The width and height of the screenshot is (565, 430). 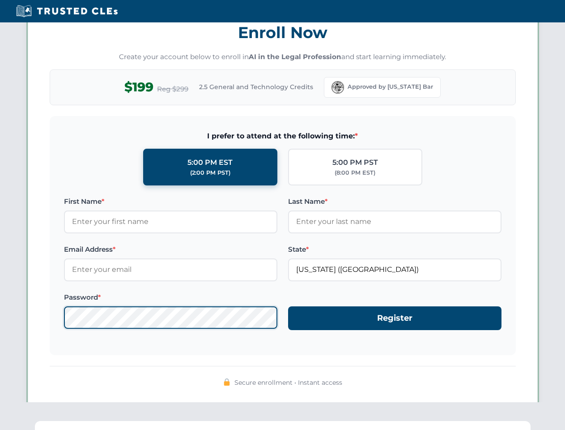 What do you see at coordinates (338, 87) in the screenshot?
I see `img: Florida Bar` at bounding box center [338, 87].